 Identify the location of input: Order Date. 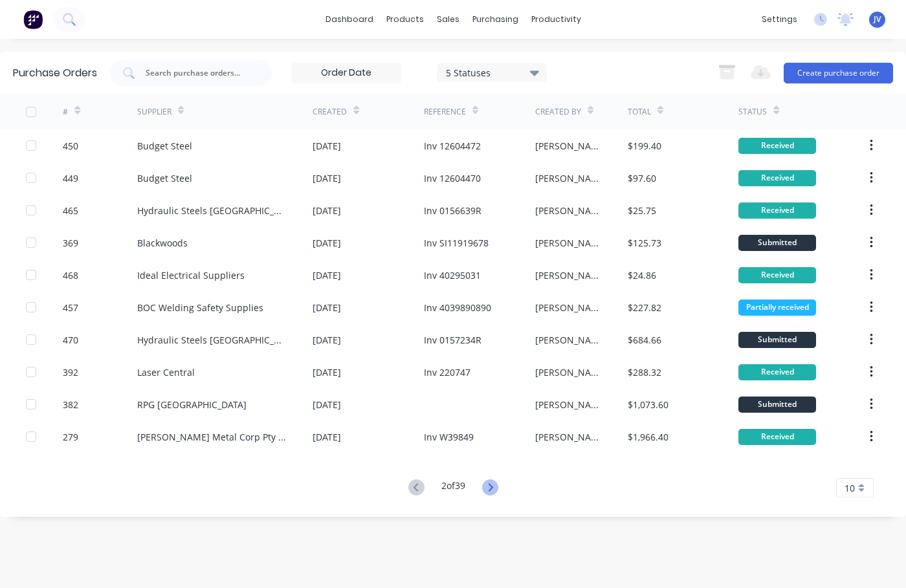
(346, 73).